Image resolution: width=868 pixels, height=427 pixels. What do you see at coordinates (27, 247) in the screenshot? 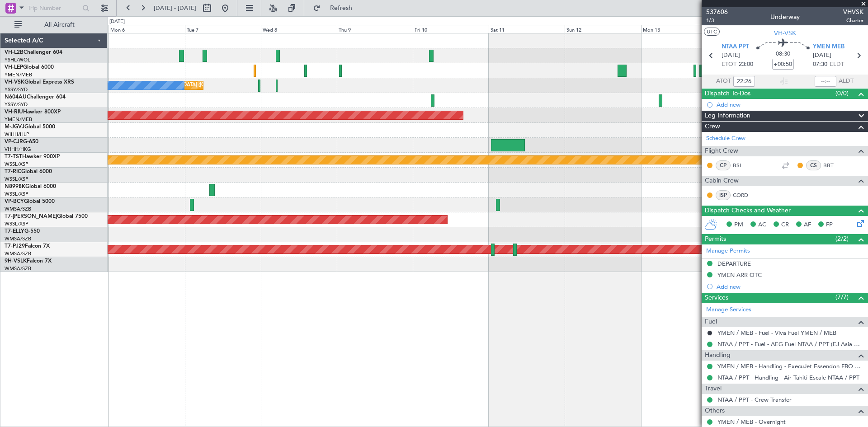
I see `a: T7-PJ29Falcon 7X` at bounding box center [27, 247].